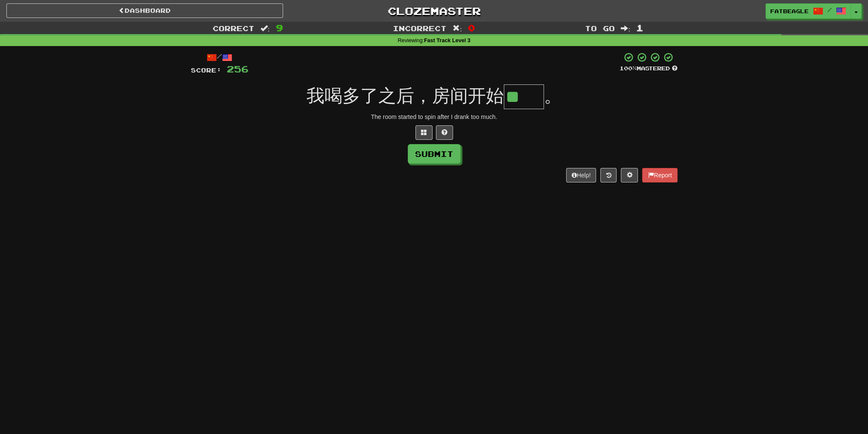 This screenshot has height=434, width=868. What do you see at coordinates (434, 116) in the screenshot?
I see `div: The room started to spin after I drank too much.` at bounding box center [434, 116].